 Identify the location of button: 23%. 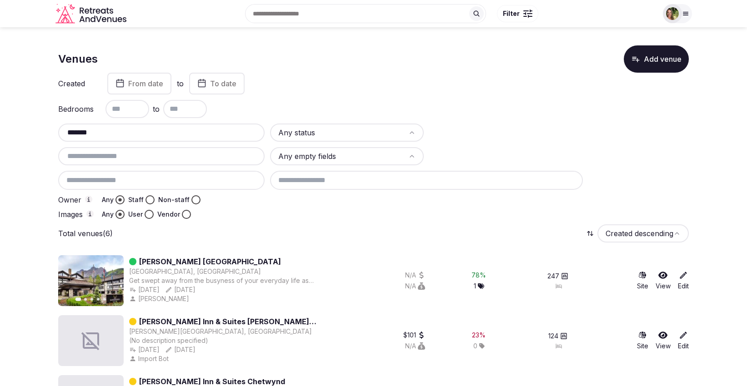
(479, 335).